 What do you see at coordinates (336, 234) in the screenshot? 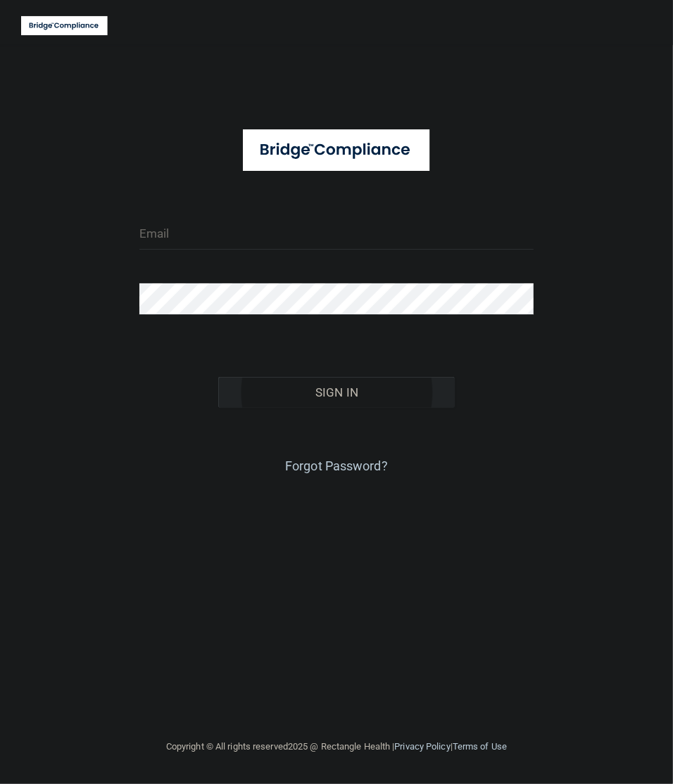
I see `input: Email` at bounding box center [336, 234].